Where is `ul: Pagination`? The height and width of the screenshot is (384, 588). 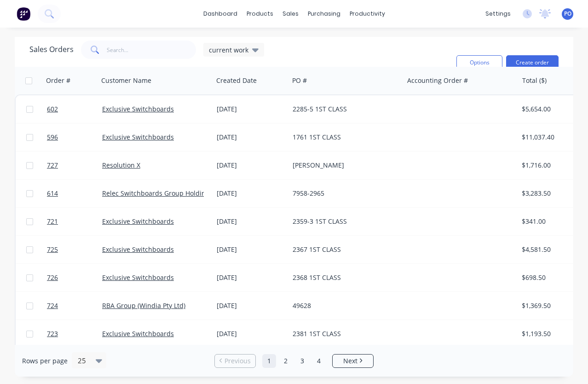
ul: Pagination is located at coordinates (294, 361).